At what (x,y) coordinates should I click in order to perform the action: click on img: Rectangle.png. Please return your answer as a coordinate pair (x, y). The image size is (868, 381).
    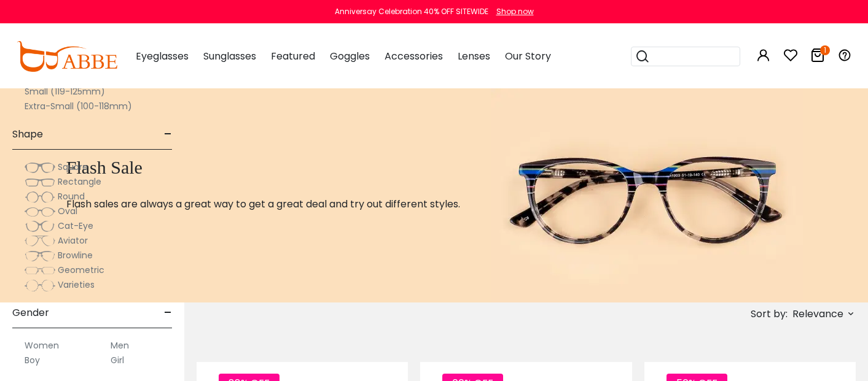
    Looking at the image, I should click on (40, 183).